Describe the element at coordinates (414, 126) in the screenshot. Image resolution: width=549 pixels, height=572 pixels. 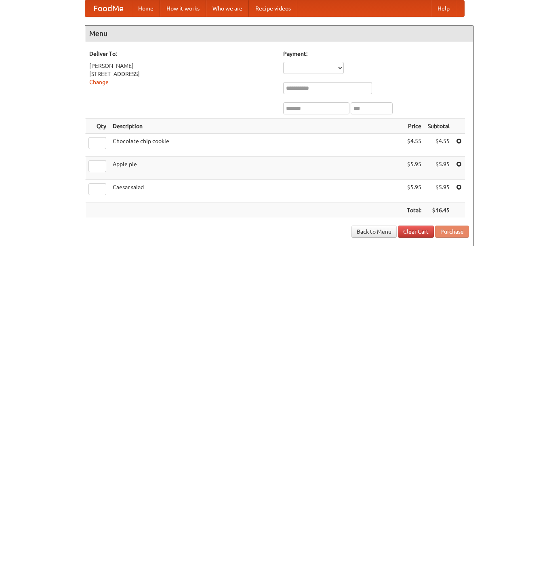
I see `th: Price` at that location.